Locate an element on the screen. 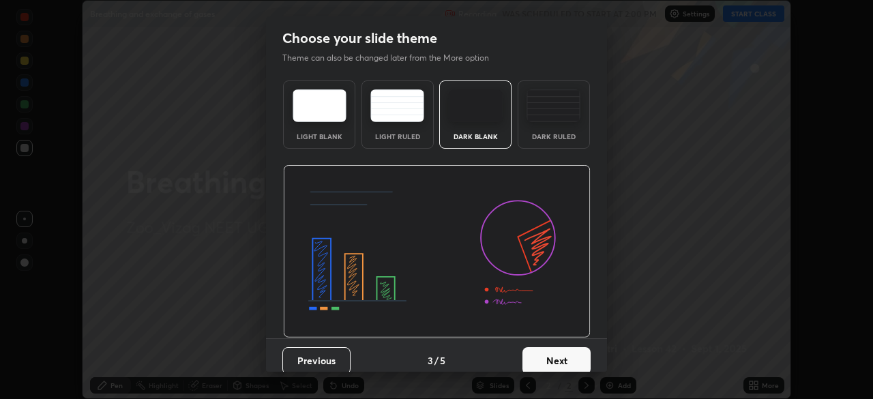  h4: 3 is located at coordinates (430, 360).